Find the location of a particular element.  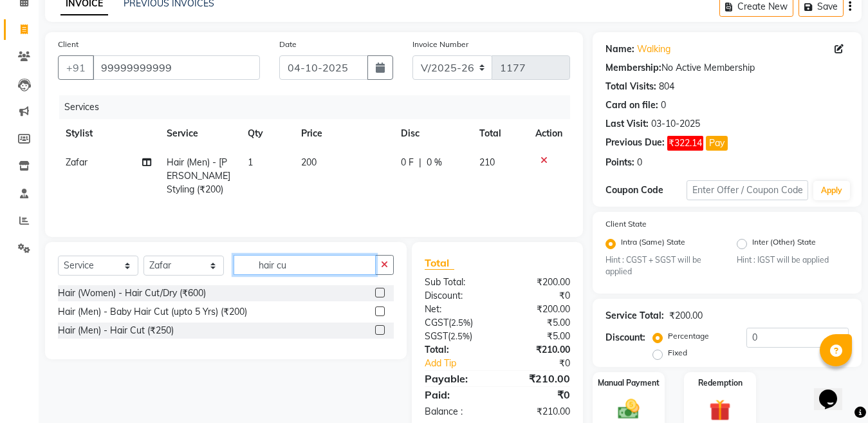

div: Net: is located at coordinates (456, 309).